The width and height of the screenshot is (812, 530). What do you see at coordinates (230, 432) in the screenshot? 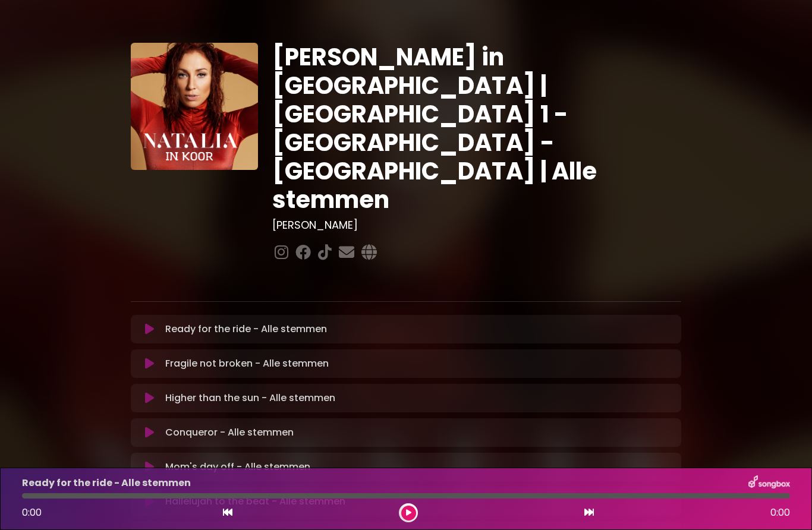
I see `p: Conqueror - Alle stemmen` at bounding box center [230, 432].